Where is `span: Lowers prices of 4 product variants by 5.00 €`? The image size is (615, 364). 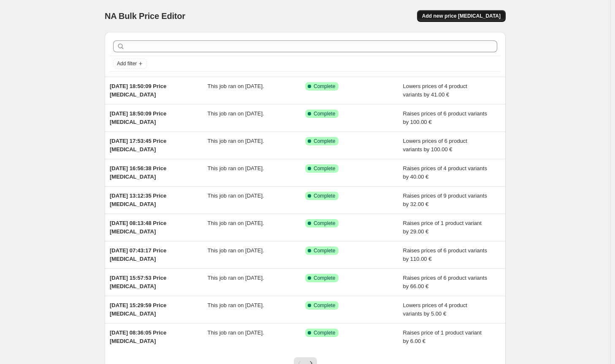
span: Lowers prices of 4 product variants by 5.00 € is located at coordinates (435, 309).